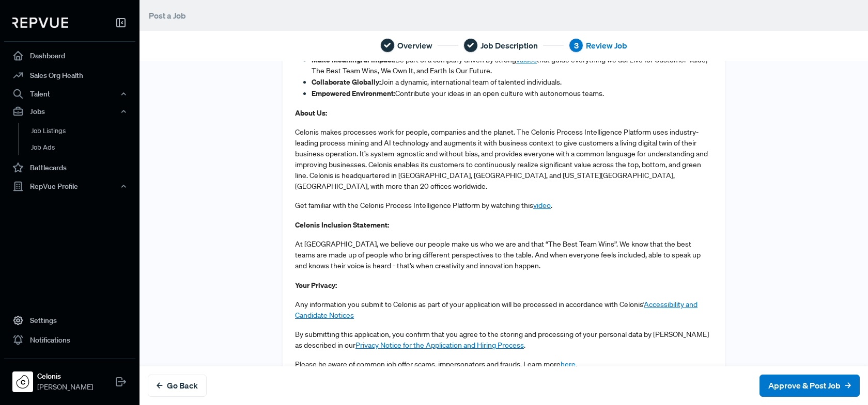 The image size is (868, 405). What do you see at coordinates (607, 46) in the screenshot?
I see `span: Review Job` at bounding box center [607, 46].